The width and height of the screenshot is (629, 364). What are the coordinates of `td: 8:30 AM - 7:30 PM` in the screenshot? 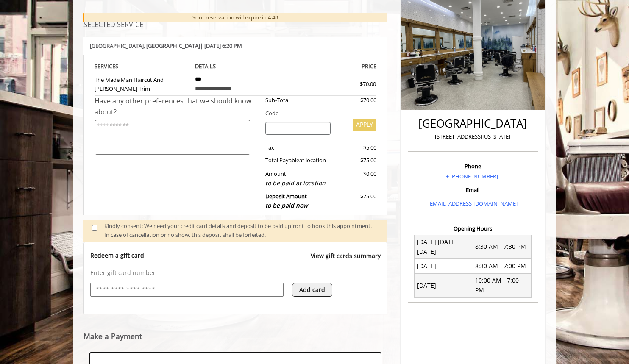 It's located at (502, 247).